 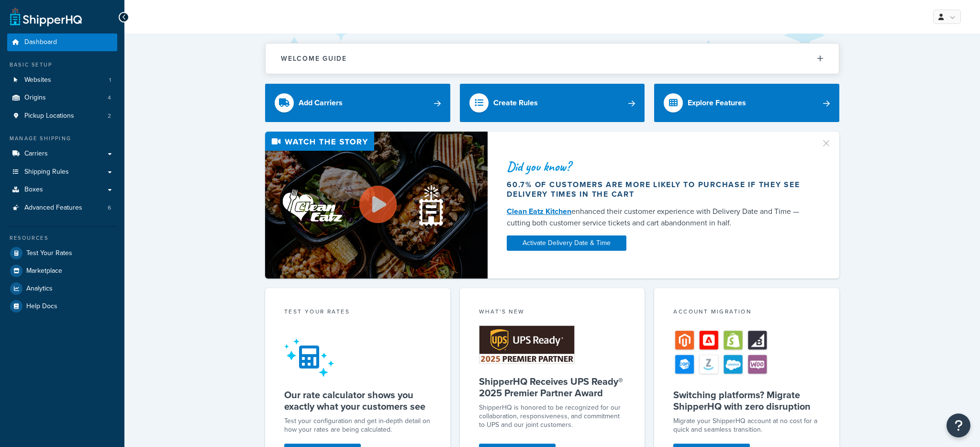 What do you see at coordinates (62, 80) in the screenshot?
I see `a: Websites1` at bounding box center [62, 80].